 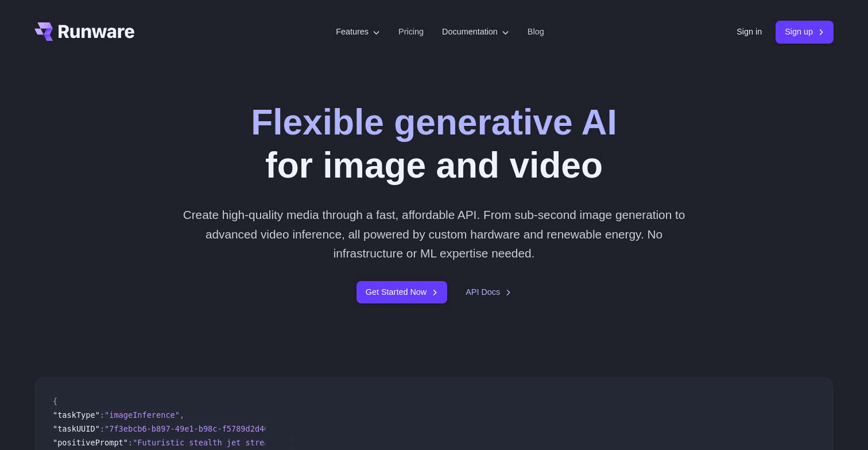 What do you see at coordinates (358, 31) in the screenshot?
I see `label: Features` at bounding box center [358, 31].